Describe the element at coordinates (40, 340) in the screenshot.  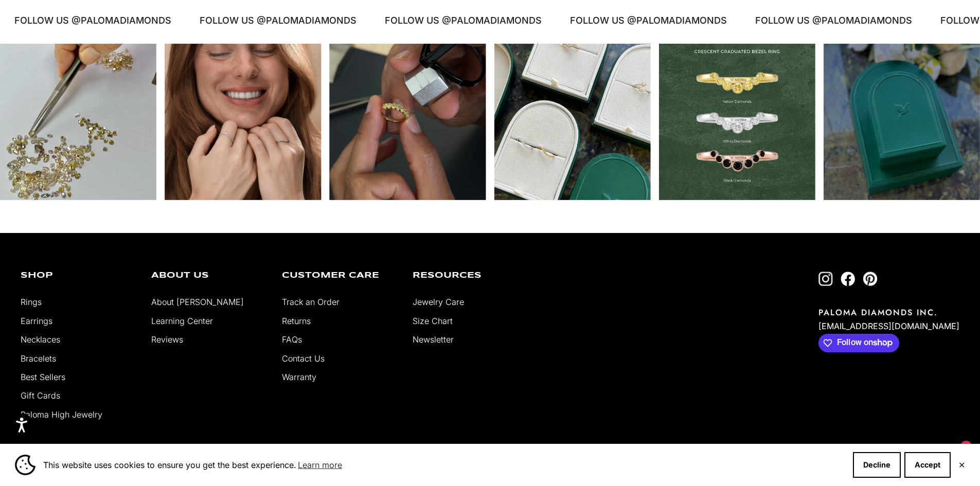
I see `a: Necklaces` at that location.